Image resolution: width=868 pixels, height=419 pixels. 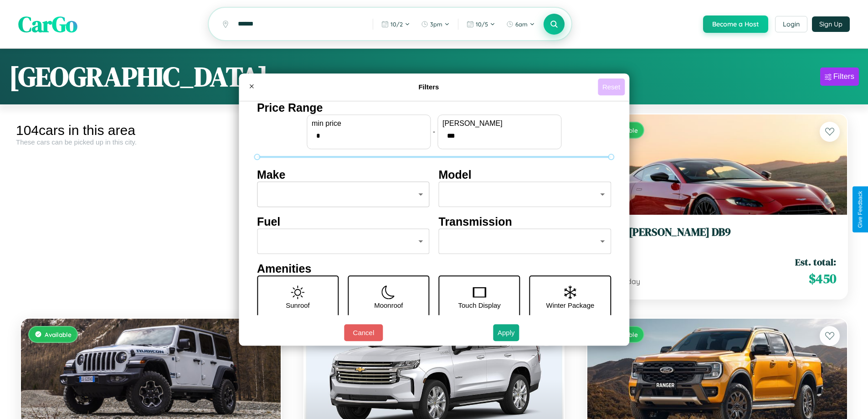 What do you see at coordinates (436, 24) in the screenshot?
I see `span: 3pm` at bounding box center [436, 24].